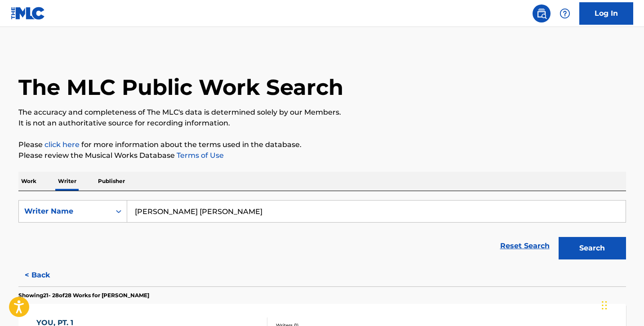 This screenshot has height=326, width=644. I want to click on p: Please review the Musical Works Database, so click(322, 155).